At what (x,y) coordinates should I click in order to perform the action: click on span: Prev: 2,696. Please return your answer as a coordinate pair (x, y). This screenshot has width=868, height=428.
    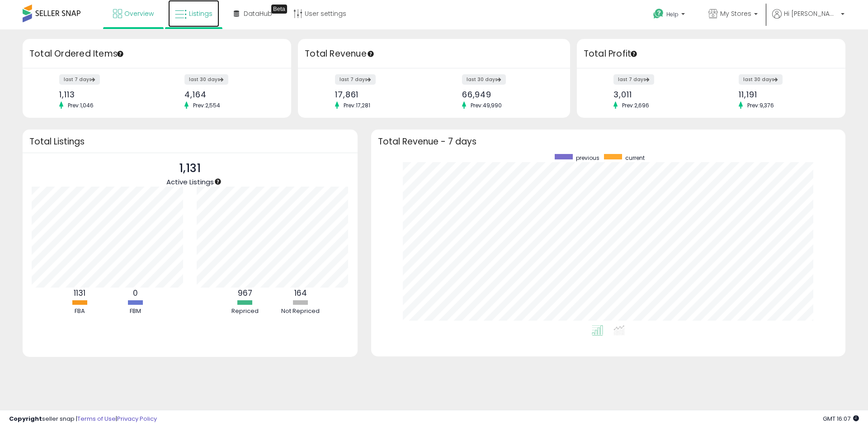
    Looking at the image, I should click on (636, 105).